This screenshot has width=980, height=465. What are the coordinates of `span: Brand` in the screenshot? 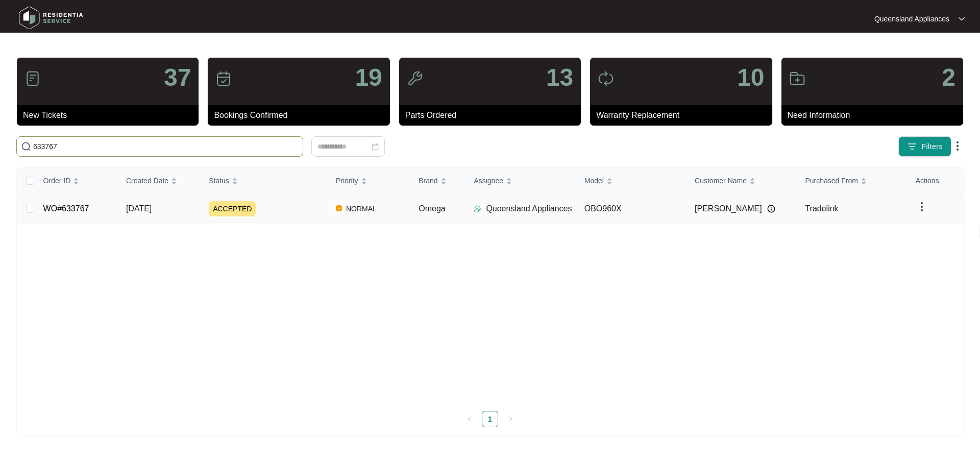 It's located at (428, 181).